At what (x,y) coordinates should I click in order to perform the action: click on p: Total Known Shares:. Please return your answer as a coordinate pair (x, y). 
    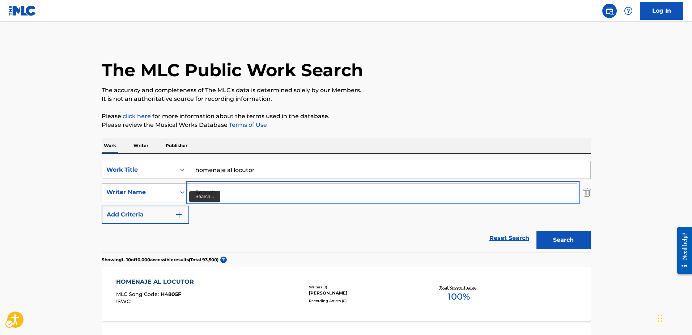
    Looking at the image, I should click on (459, 288).